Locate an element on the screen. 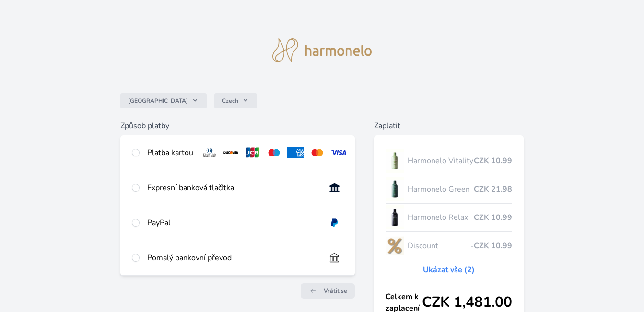  img: CLEAN_RELAX_se_stinem_x-lo.jpg is located at coordinates (394, 217).